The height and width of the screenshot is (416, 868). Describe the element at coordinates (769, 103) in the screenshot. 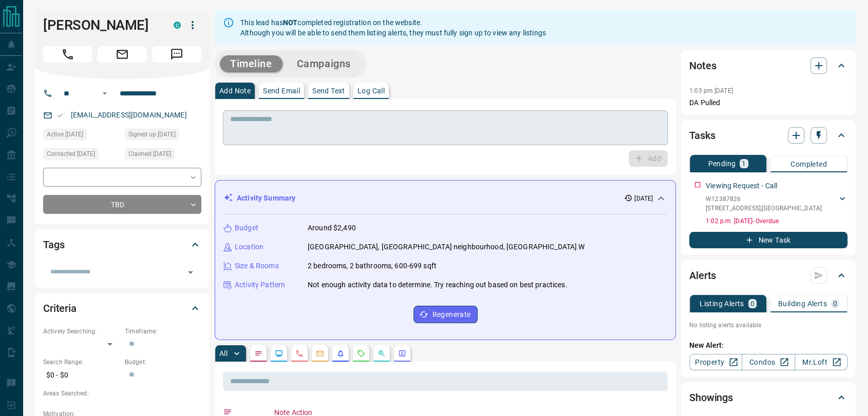

I see `p: DA Pulled` at that location.